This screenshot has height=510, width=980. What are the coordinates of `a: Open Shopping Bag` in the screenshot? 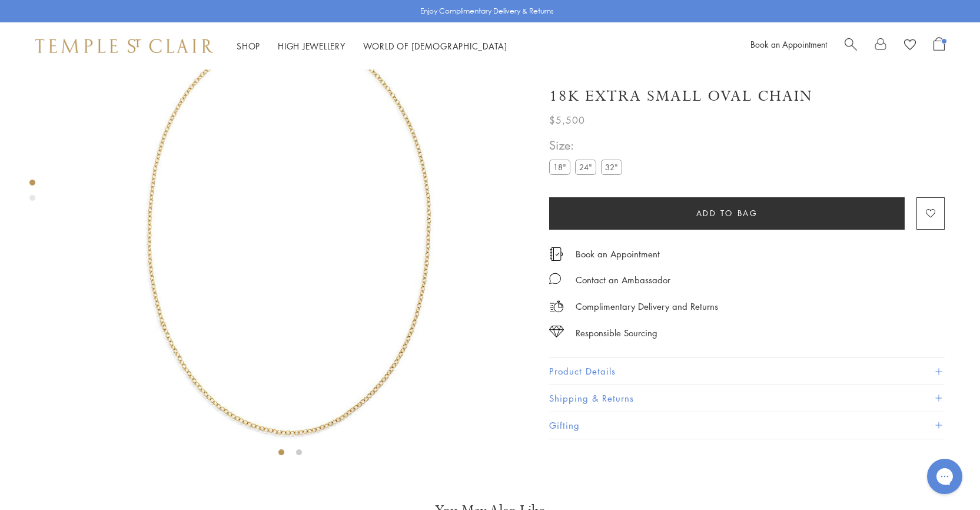 It's located at (939, 46).